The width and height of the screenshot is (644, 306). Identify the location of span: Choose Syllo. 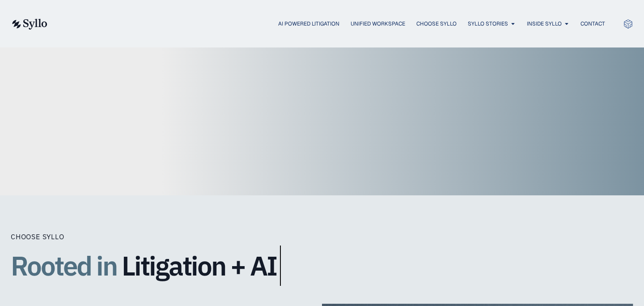
(436, 24).